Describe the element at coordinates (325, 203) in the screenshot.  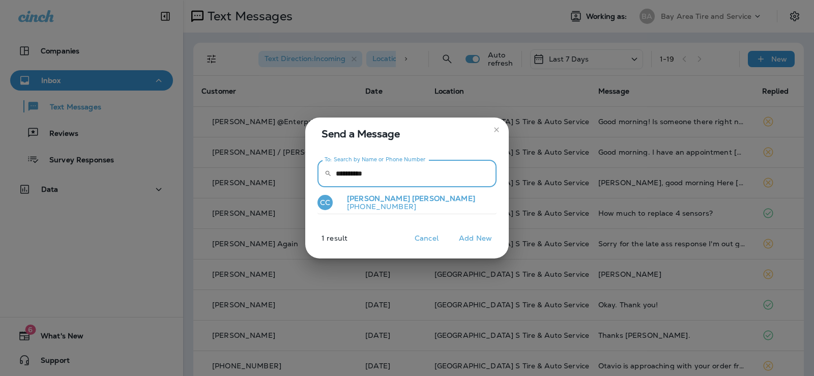
I see `div: CC` at that location.